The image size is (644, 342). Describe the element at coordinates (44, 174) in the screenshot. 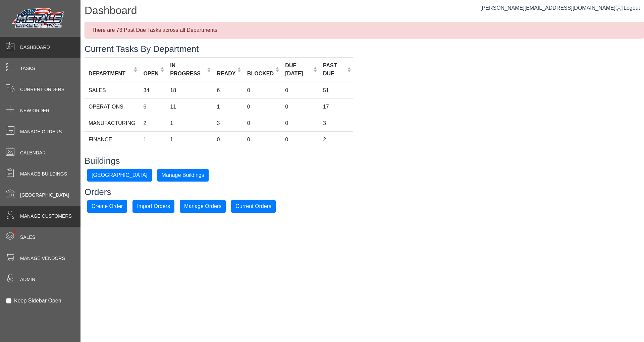

I see `span: Manage Buildings` at that location.